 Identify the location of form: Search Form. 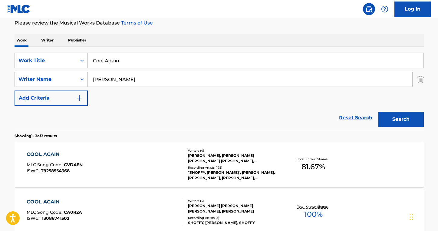
(219, 91).